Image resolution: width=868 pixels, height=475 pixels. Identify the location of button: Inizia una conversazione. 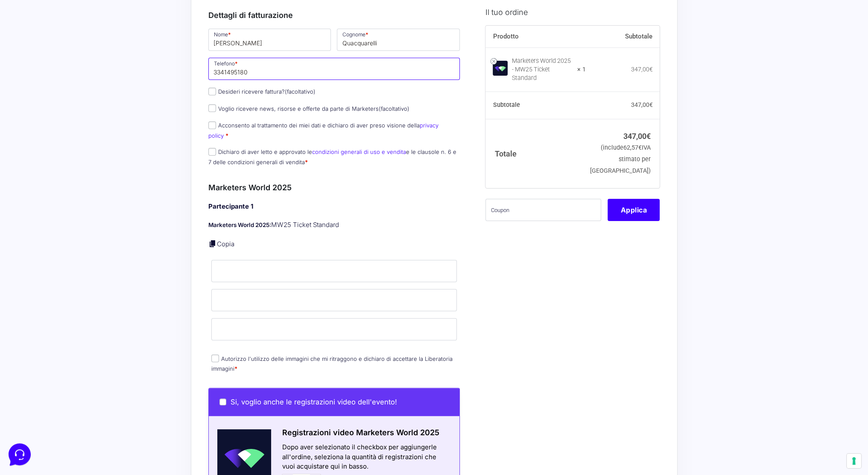
(85, 80).